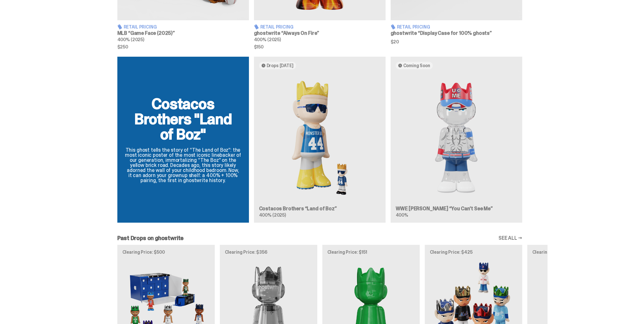 The height and width of the screenshot is (324, 644). I want to click on span: $250, so click(183, 47).